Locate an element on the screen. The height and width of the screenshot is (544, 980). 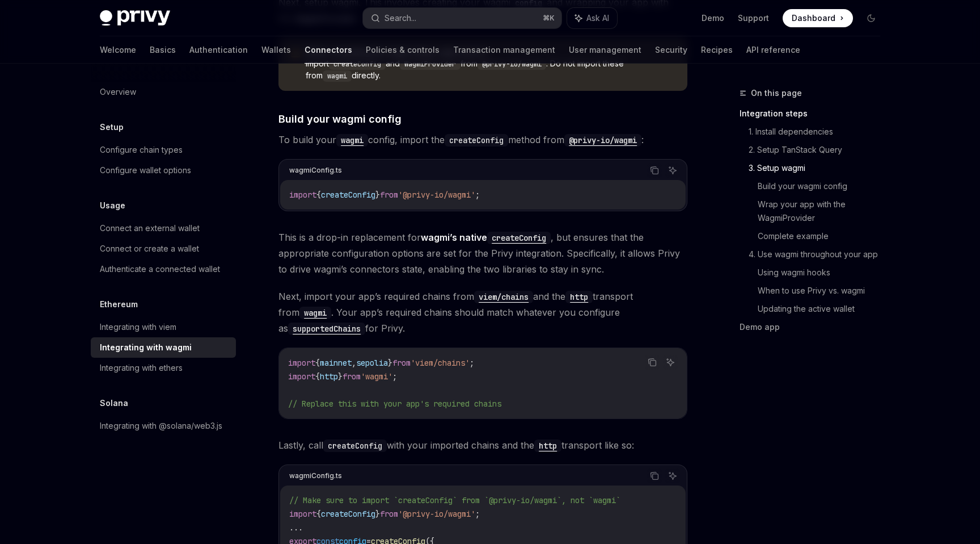
a: Connectors is located at coordinates (328, 50).